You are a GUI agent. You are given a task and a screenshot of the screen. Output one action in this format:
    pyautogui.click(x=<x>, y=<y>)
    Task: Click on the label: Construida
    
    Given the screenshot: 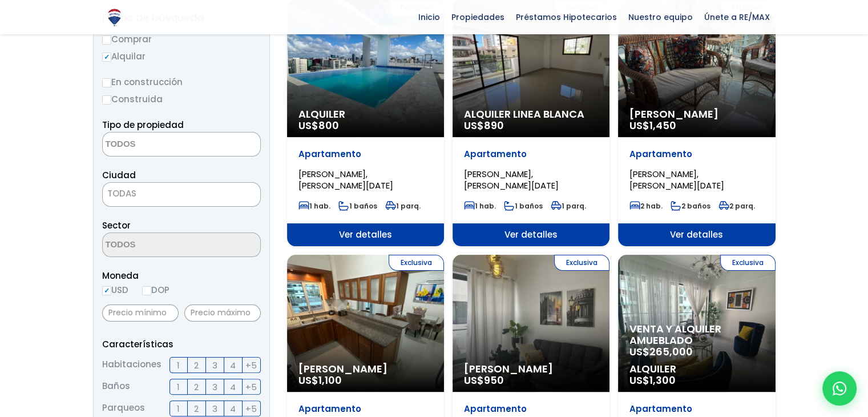 What is the action you would take?
    pyautogui.click(x=182, y=99)
    